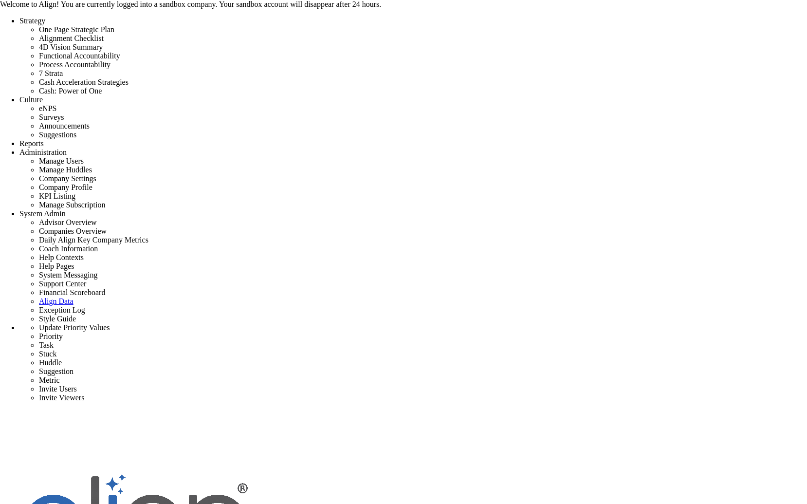 Image resolution: width=807 pixels, height=504 pixels. What do you see at coordinates (74, 64) in the screenshot?
I see `span: Process Accountability` at bounding box center [74, 64].